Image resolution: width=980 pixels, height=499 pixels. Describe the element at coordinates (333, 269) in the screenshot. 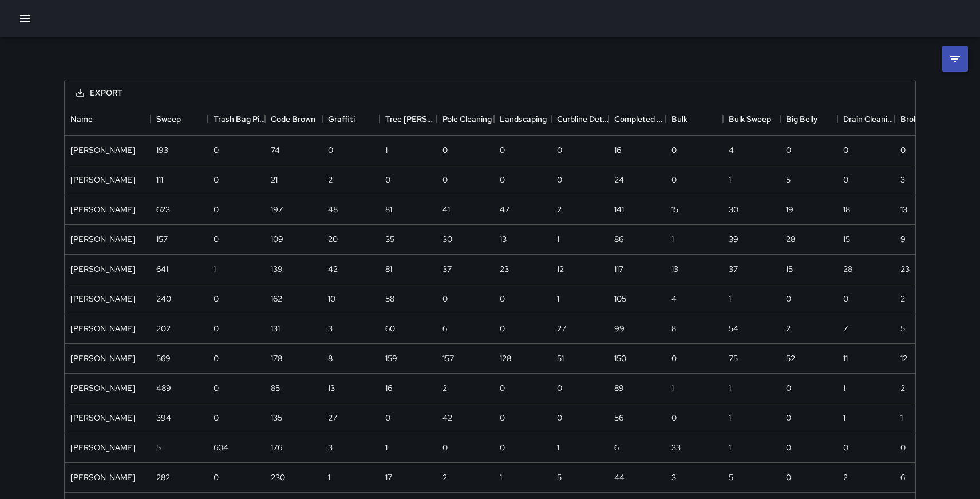

I see `div: 42` at that location.